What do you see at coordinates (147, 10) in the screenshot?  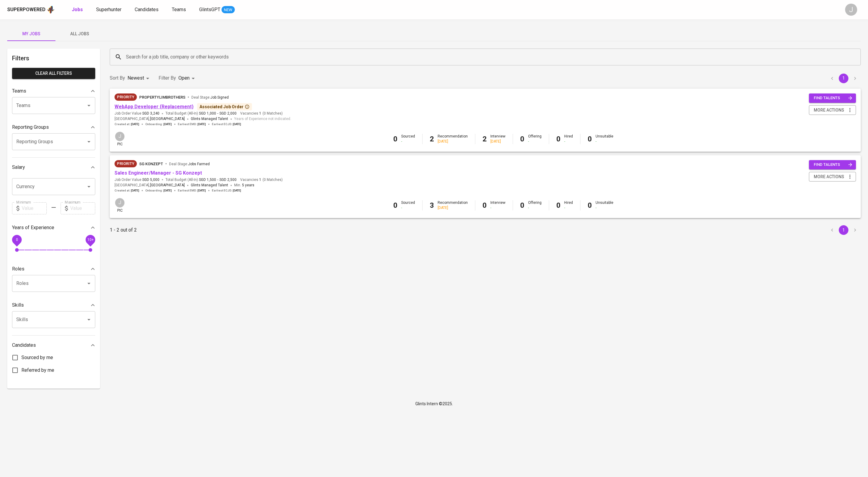 I see `a: Candidates` at bounding box center [147, 10].